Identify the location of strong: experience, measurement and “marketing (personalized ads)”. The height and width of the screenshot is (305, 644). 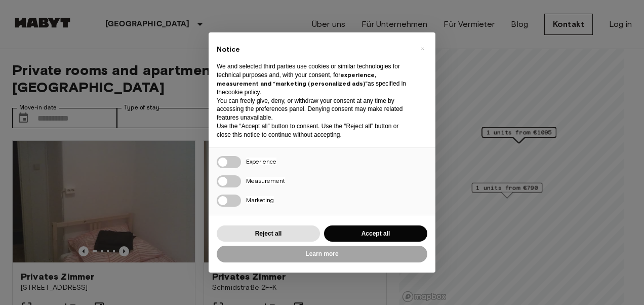
(296, 79).